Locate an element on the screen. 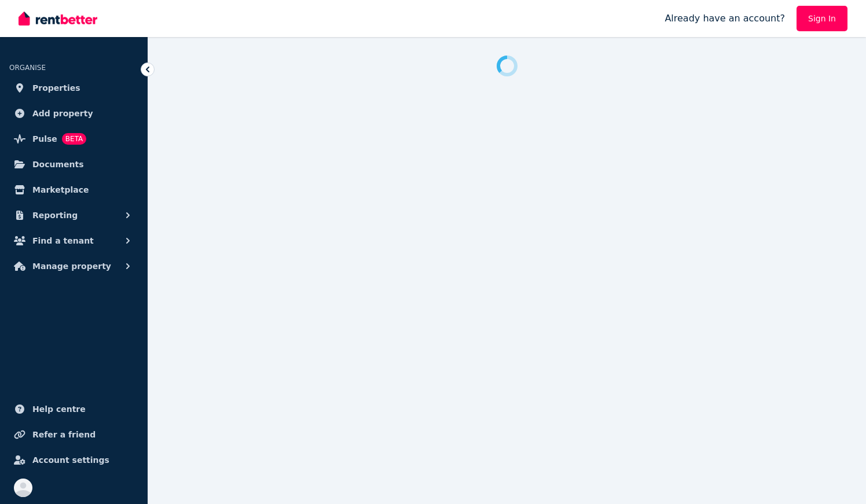 This screenshot has height=504, width=866. a: Sign In is located at coordinates (822, 19).